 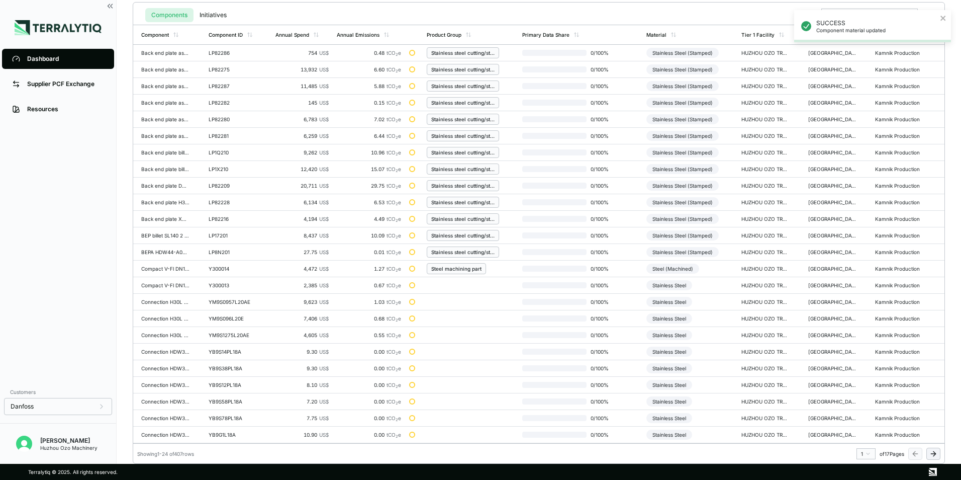 I want to click on button: Initiatives, so click(x=213, y=15).